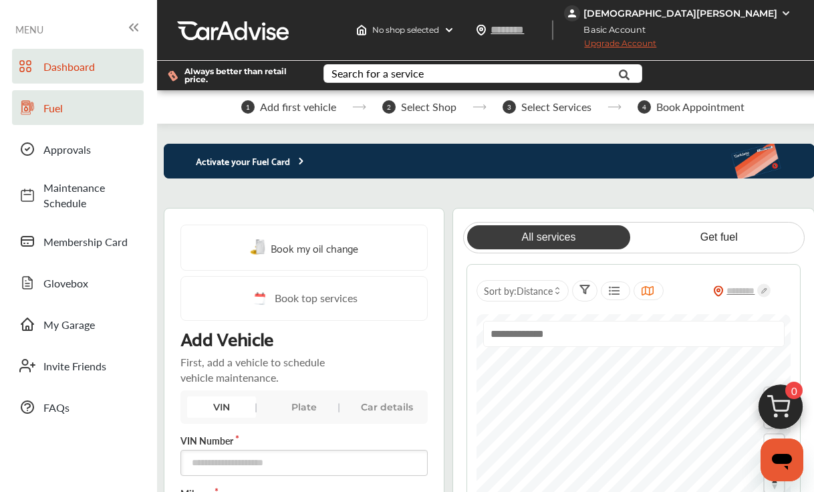 This screenshot has width=814, height=492. Describe the element at coordinates (90, 407) in the screenshot. I see `span: FAQs` at that location.